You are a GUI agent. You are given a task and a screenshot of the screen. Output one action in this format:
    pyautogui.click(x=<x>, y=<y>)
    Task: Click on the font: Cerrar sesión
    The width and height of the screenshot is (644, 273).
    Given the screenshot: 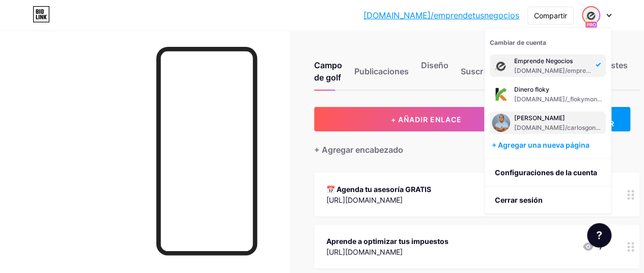 What is the action you would take?
    pyautogui.click(x=519, y=200)
    